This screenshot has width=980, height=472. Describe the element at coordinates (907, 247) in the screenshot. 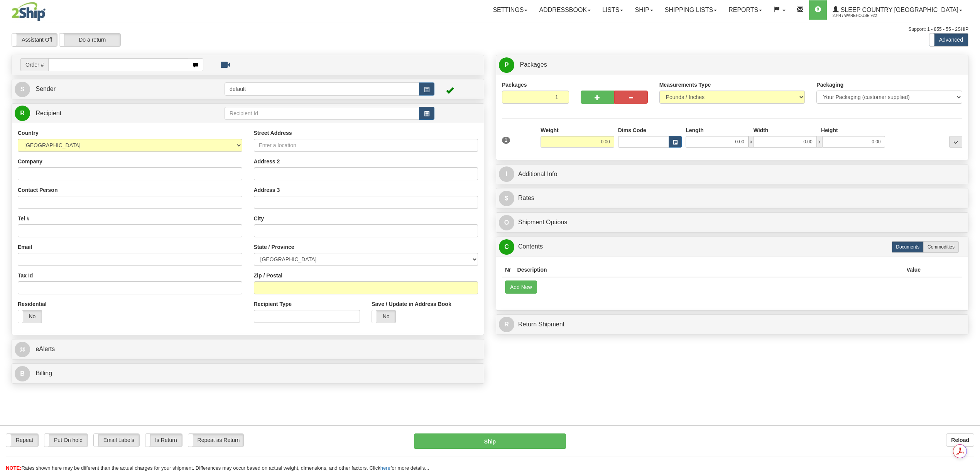

I see `label: Documents` at that location.